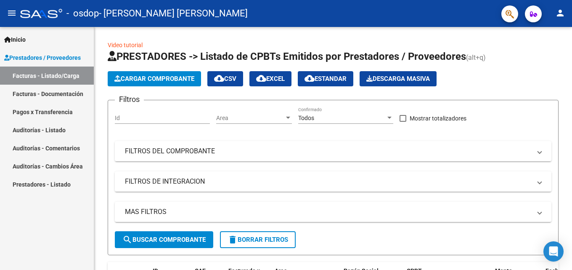 The height and width of the screenshot is (270, 572). What do you see at coordinates (438, 118) in the screenshot?
I see `span: Mostrar totalizadores` at bounding box center [438, 118].